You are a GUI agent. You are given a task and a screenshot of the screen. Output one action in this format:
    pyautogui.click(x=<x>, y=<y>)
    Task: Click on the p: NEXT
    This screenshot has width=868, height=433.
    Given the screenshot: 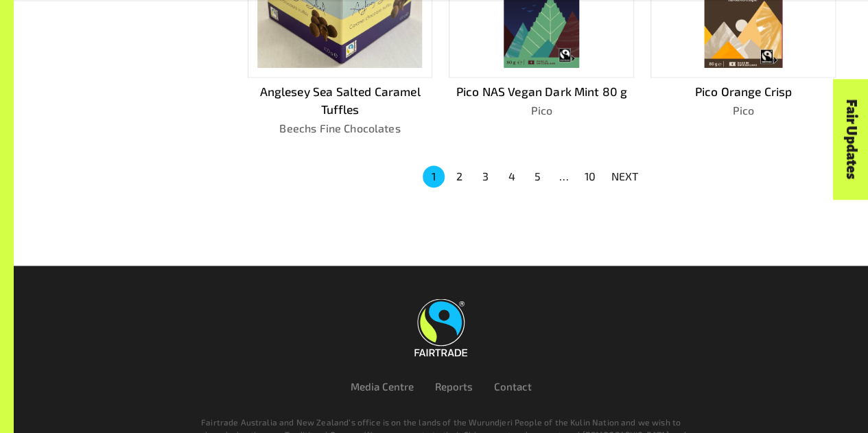 What is the action you would take?
    pyautogui.click(x=625, y=176)
    